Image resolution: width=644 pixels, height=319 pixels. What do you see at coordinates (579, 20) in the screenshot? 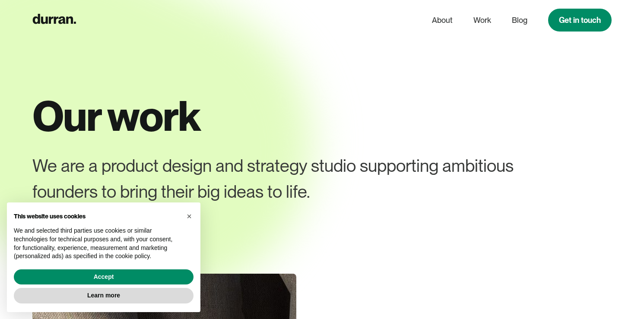
I see `a: Get in touch` at bounding box center [579, 20].